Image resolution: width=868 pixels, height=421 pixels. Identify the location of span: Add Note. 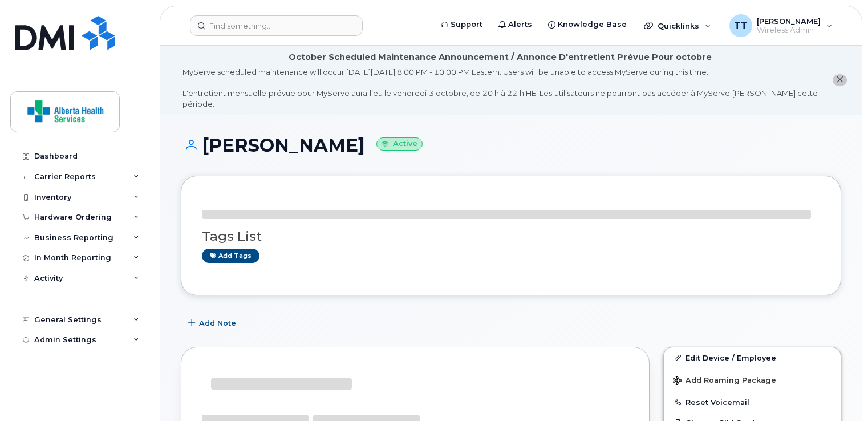
(217, 323).